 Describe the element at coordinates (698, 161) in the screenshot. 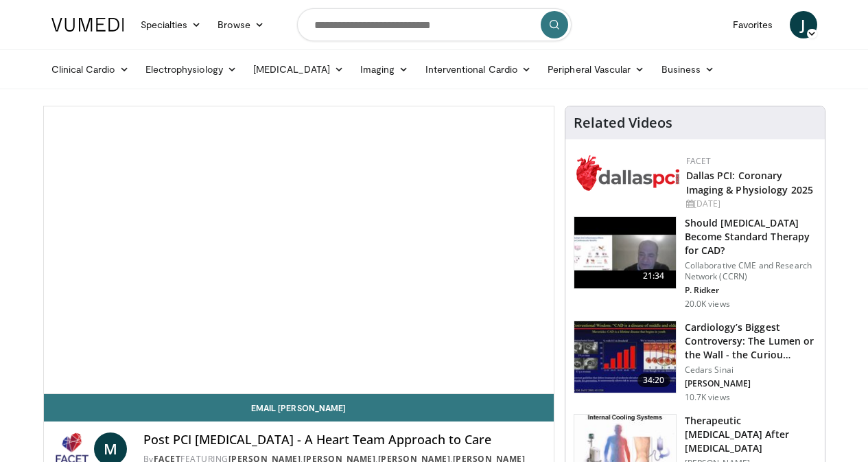

I see `a: FACET` at that location.